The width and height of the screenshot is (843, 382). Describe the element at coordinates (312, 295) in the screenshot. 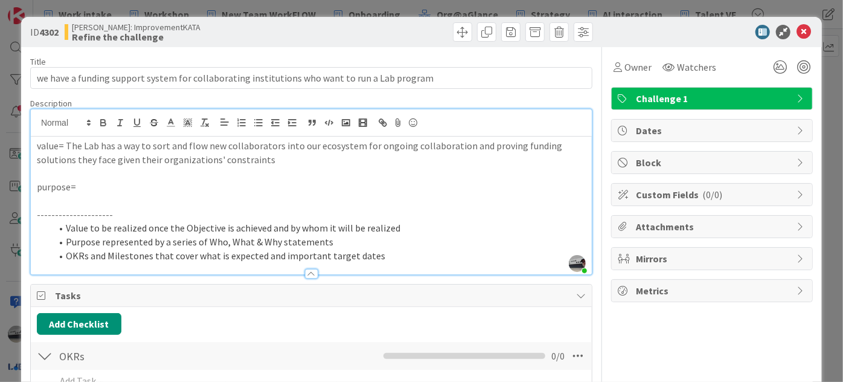

I see `span: Tasks` at that location.